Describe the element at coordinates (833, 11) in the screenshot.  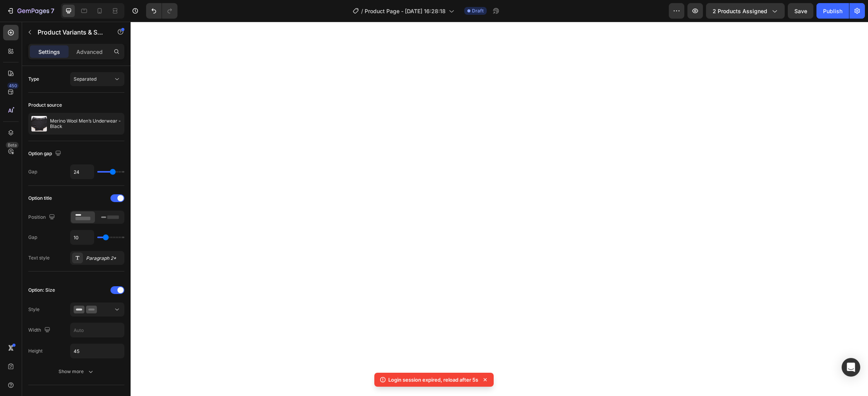
I see `button: Publish` at that location.